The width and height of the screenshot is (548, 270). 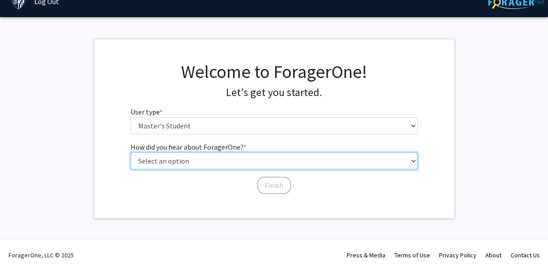 I want to click on label: How did you hear about ForagerOne?, so click(x=188, y=147).